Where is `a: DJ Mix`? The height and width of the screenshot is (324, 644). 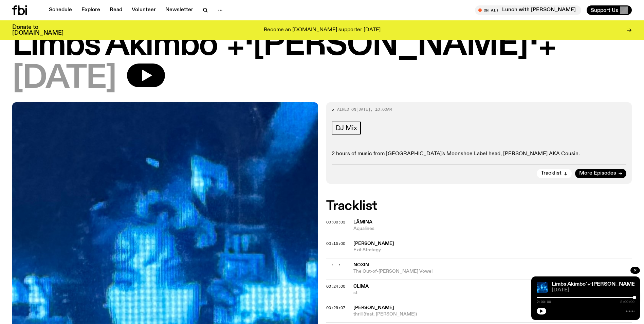 a: DJ Mix is located at coordinates (346, 128).